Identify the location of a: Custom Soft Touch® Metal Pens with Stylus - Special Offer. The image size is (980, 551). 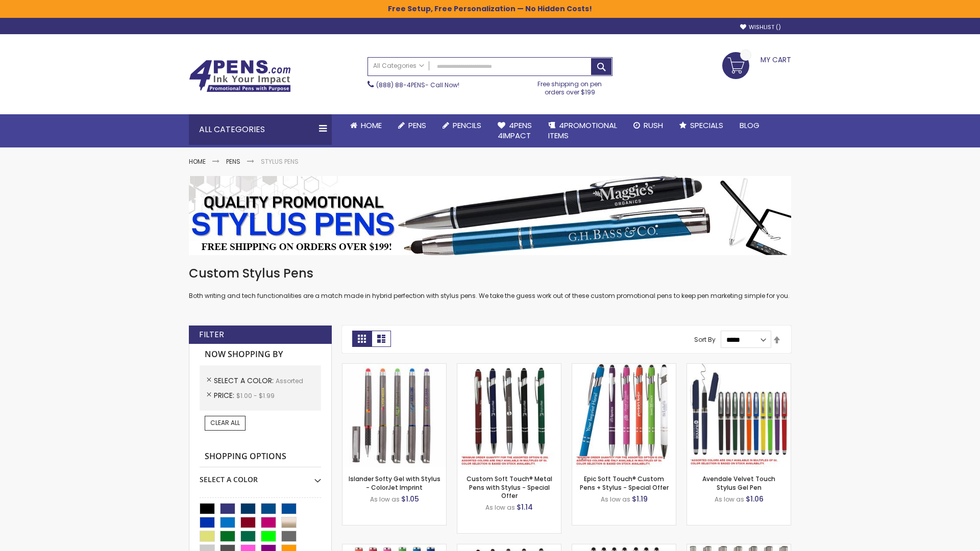
(510, 487).